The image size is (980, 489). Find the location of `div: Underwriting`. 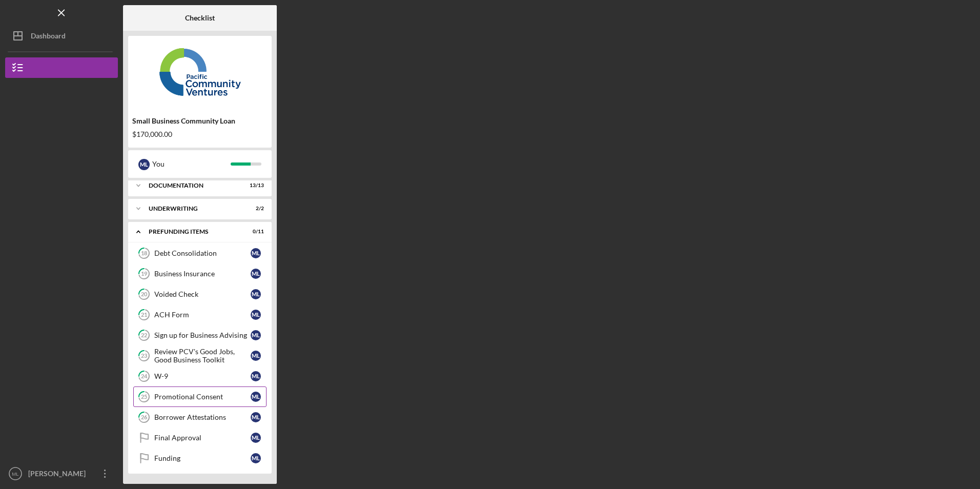

div: Underwriting is located at coordinates (193, 209).